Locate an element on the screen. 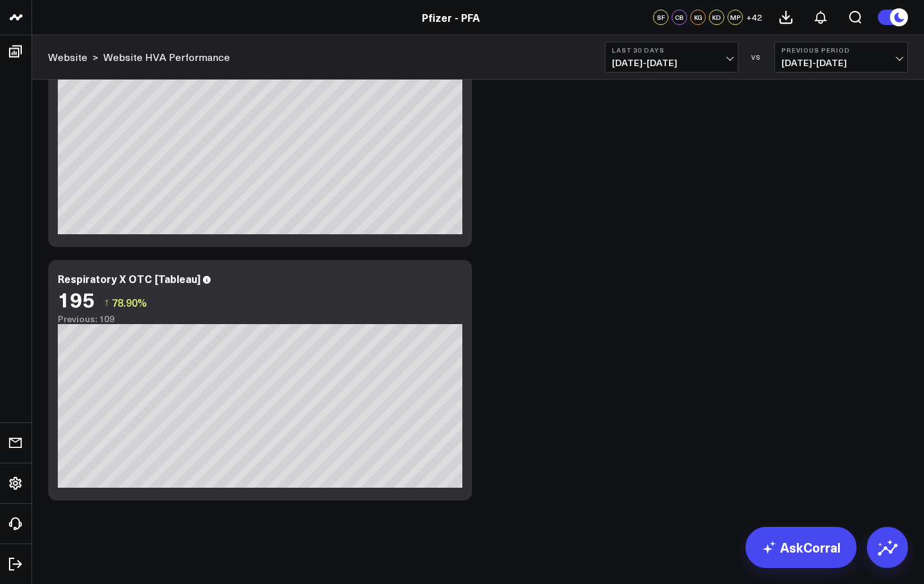 This screenshot has width=924, height=584. a: AskCorral is located at coordinates (801, 548).